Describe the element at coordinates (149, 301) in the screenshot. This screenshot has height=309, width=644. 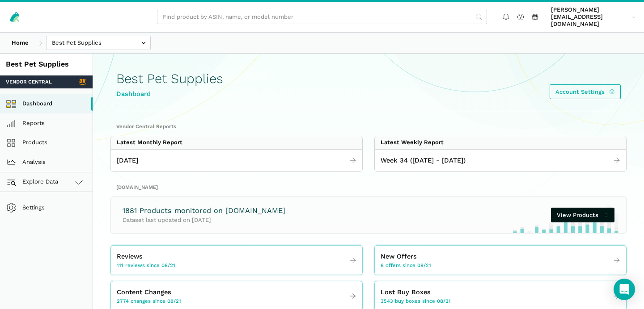
I see `span: 2774 changes since 08/21` at that location.